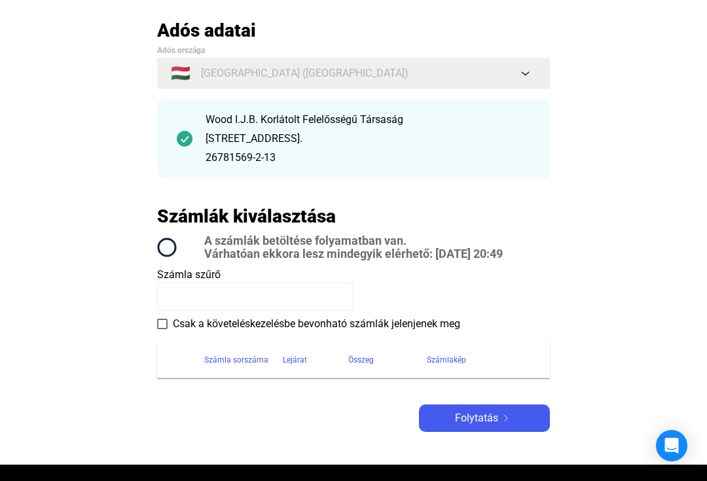  What do you see at coordinates (368, 120) in the screenshot?
I see `div: Wood I.J.B. Korlátolt Felelősségű Társaság` at bounding box center [368, 120].